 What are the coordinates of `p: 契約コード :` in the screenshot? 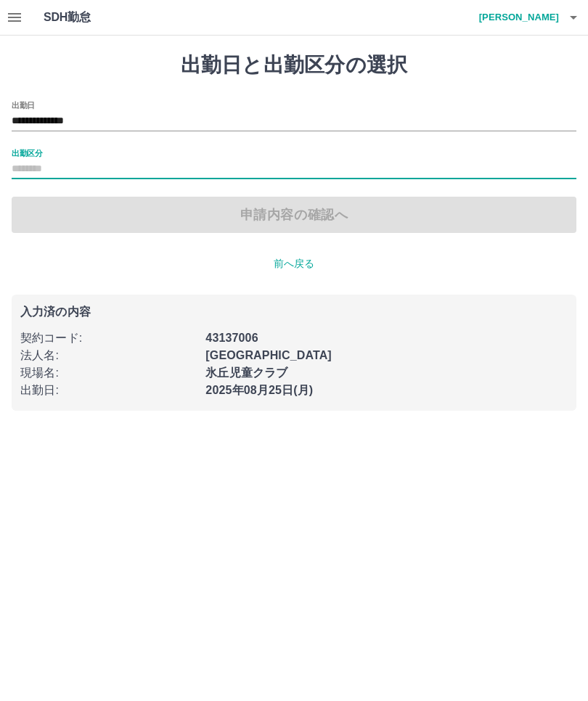 It's located at (108, 338).